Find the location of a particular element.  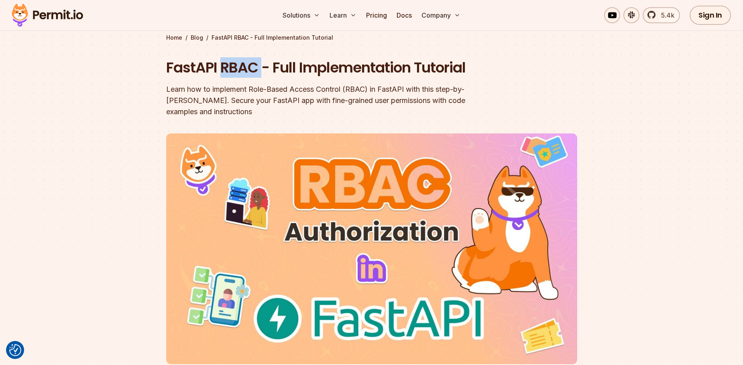

a: Sign In is located at coordinates (710, 15).